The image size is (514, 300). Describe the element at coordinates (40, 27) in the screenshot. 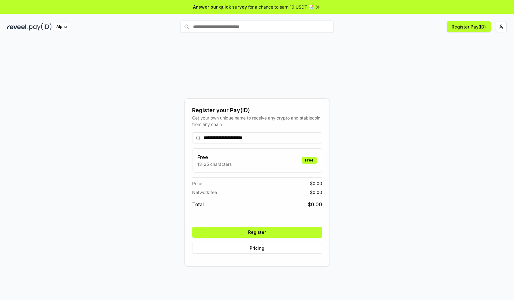

I see `img: pay_id` at that location.